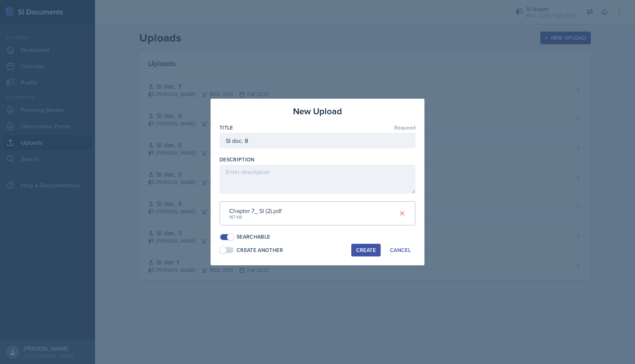  What do you see at coordinates (401, 250) in the screenshot?
I see `div: Cancel` at bounding box center [401, 250].